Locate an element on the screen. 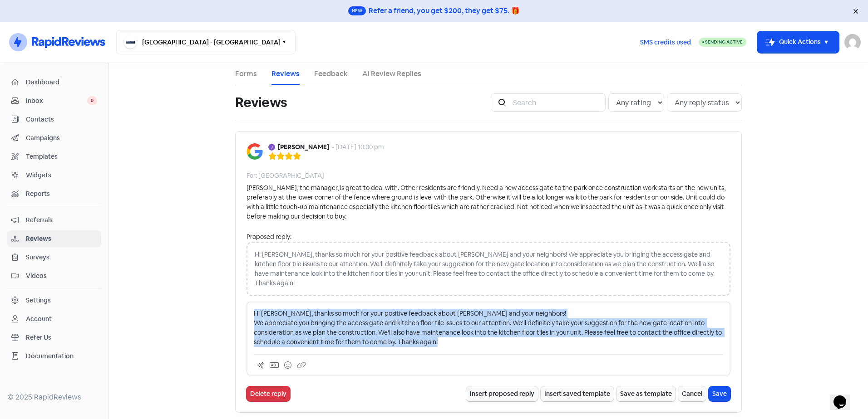  button: Save as template is located at coordinates (646, 394).